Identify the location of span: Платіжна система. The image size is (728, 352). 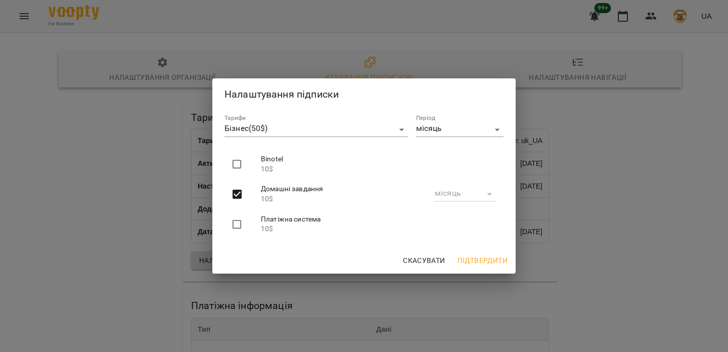
(378, 219).